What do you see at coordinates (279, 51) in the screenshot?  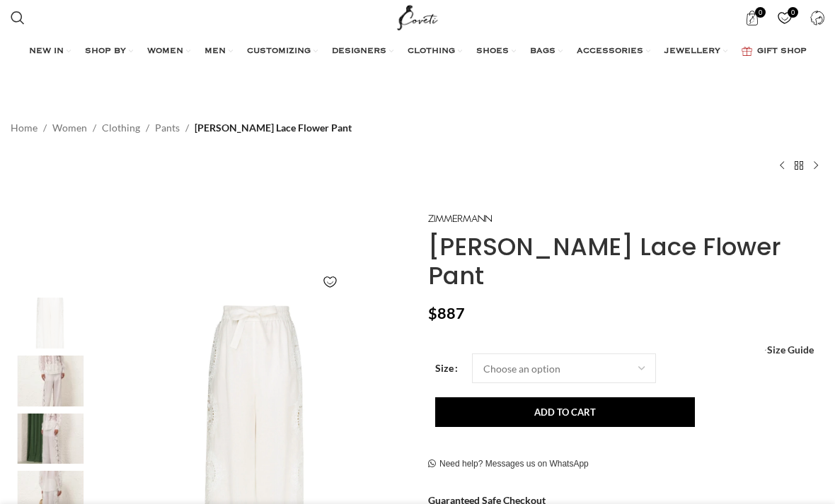 I see `span: CUSTOMIZING` at bounding box center [279, 51].